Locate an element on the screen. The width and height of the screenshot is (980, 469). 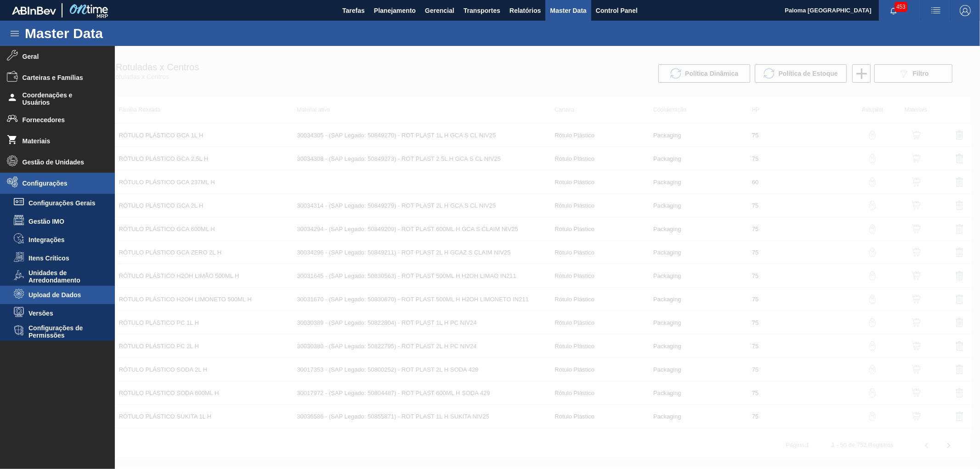
span: Gestão de Unidades is located at coordinates (60, 162).